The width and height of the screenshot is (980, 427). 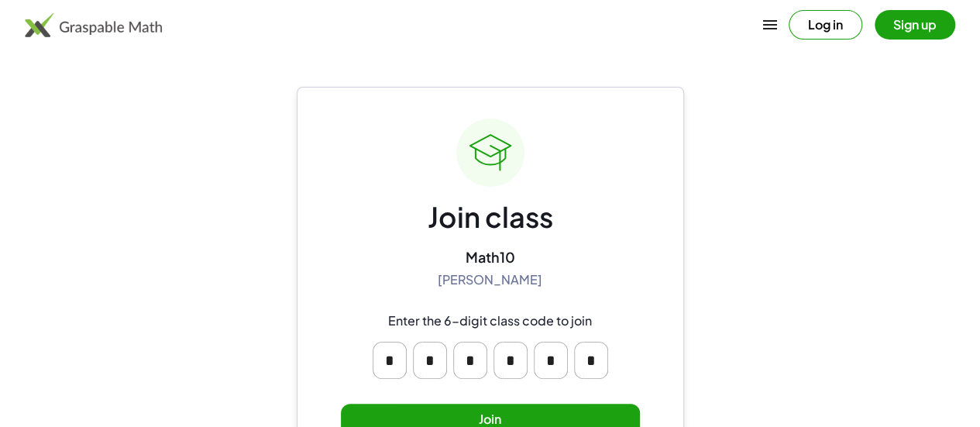 What do you see at coordinates (389, 360) in the screenshot?
I see `input: Please enter OTP character 1` at bounding box center [389, 360].